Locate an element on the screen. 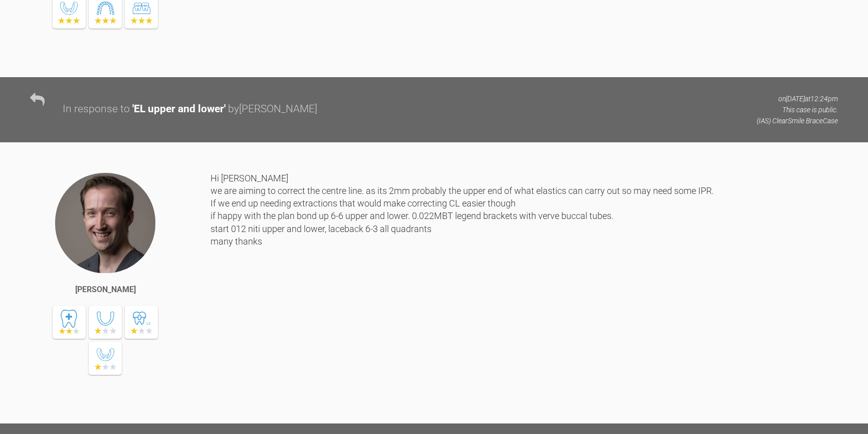 Image resolution: width=868 pixels, height=434 pixels. img: James Crouch Baker is located at coordinates (105, 223).